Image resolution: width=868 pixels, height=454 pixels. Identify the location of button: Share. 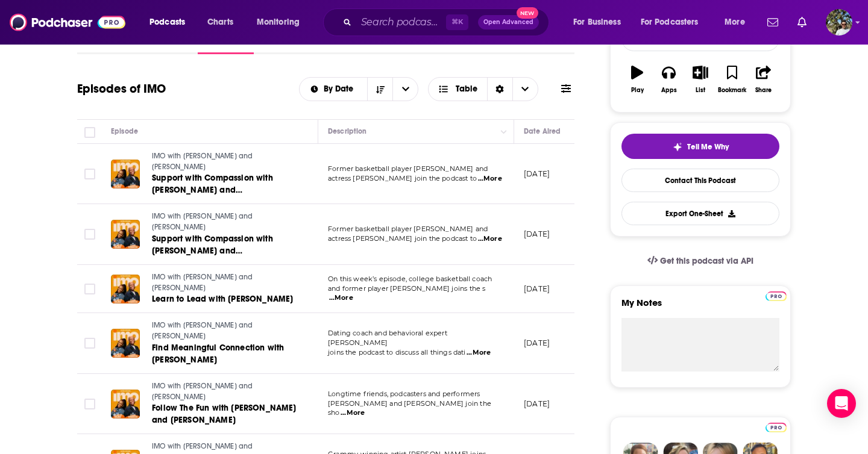
(763, 80).